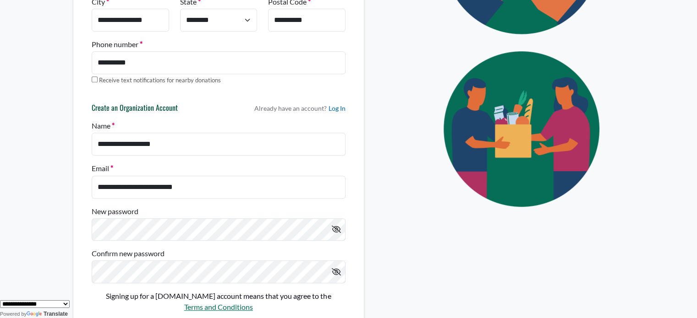 The image size is (697, 318). What do you see at coordinates (300, 108) in the screenshot?
I see `p: Already have an account?` at bounding box center [300, 108].